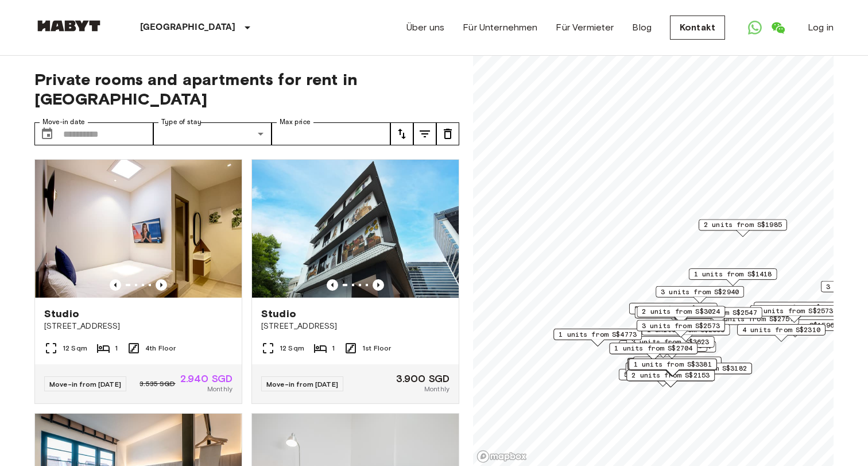  I want to click on a: Für Unternehmen, so click(500, 27).